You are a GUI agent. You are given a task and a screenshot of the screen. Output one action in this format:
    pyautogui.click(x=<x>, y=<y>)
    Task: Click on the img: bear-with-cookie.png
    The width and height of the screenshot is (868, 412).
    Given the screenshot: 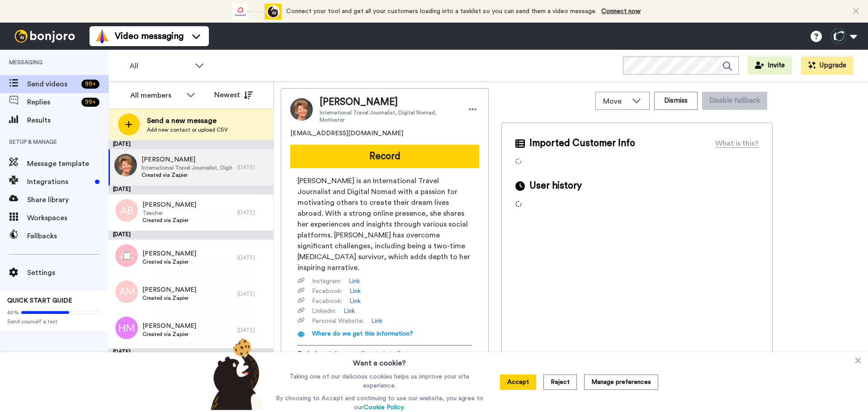 What is the action you would take?
    pyautogui.click(x=236, y=374)
    